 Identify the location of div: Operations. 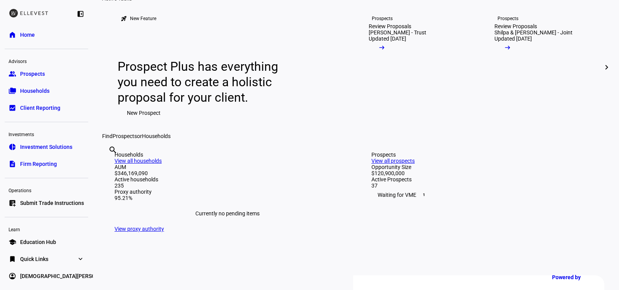
(46, 190).